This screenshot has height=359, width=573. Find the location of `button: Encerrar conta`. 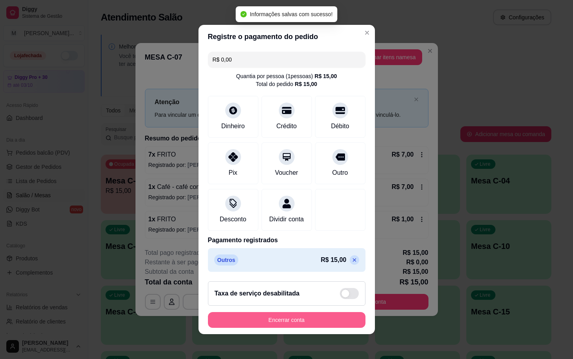

button: Encerrar conta is located at coordinates (287, 320).